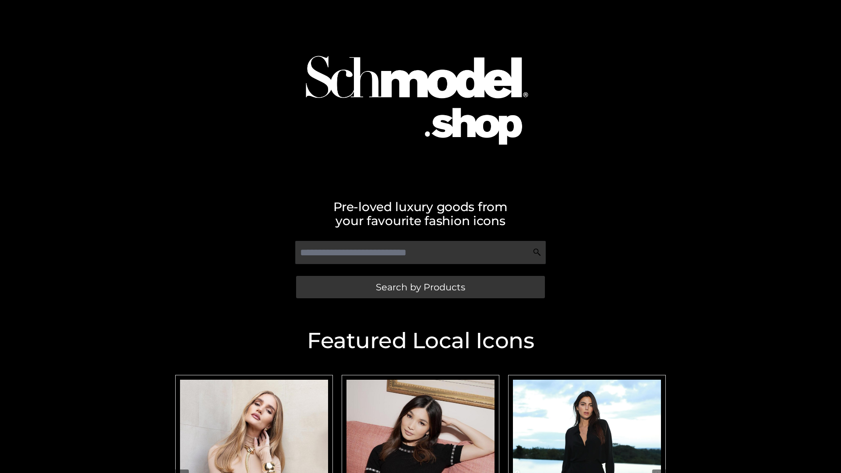 The width and height of the screenshot is (841, 473). Describe the element at coordinates (420, 214) in the screenshot. I see `h2: Pre-loved luxury goods from your favourite fashion icons` at that location.